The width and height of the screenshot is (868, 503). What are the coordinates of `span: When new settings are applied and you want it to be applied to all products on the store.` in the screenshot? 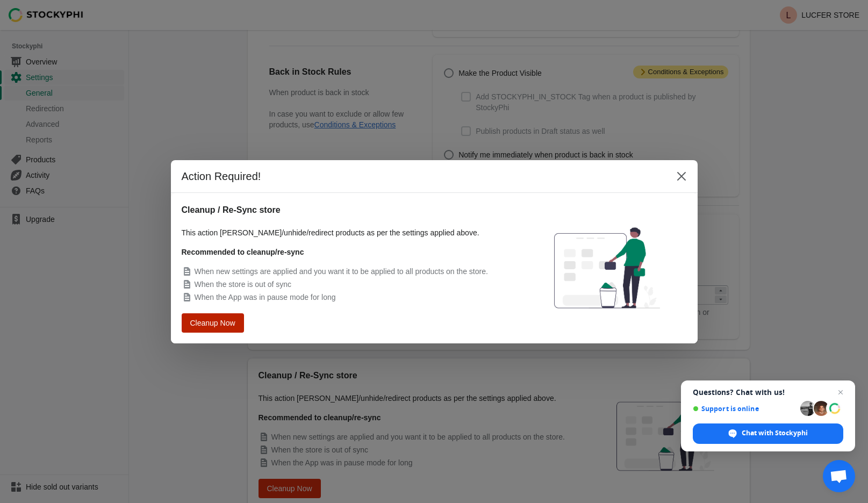 It's located at (341, 271).